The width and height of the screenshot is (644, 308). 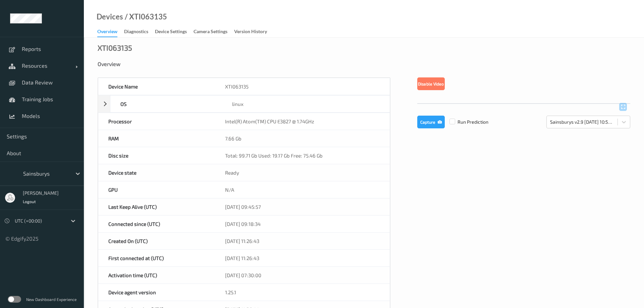 I want to click on div: Total: 99.71 Gb Used: 19.17 Gb Free: 75.46 Gb, so click(x=303, y=155).